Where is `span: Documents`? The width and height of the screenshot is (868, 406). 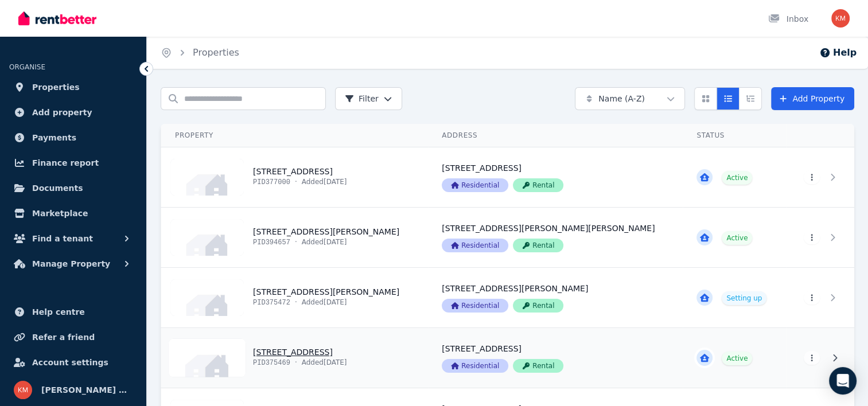
span: Documents is located at coordinates (58, 189).